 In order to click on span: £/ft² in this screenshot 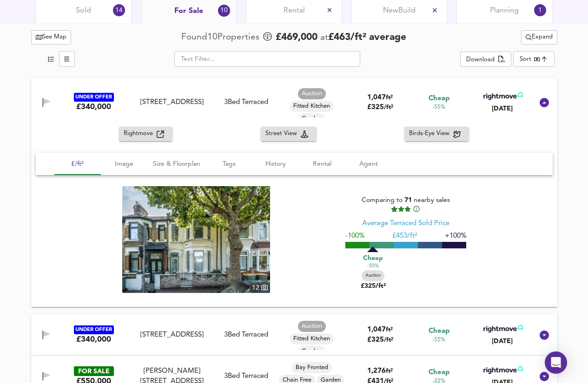, I will do `click(78, 164)`.